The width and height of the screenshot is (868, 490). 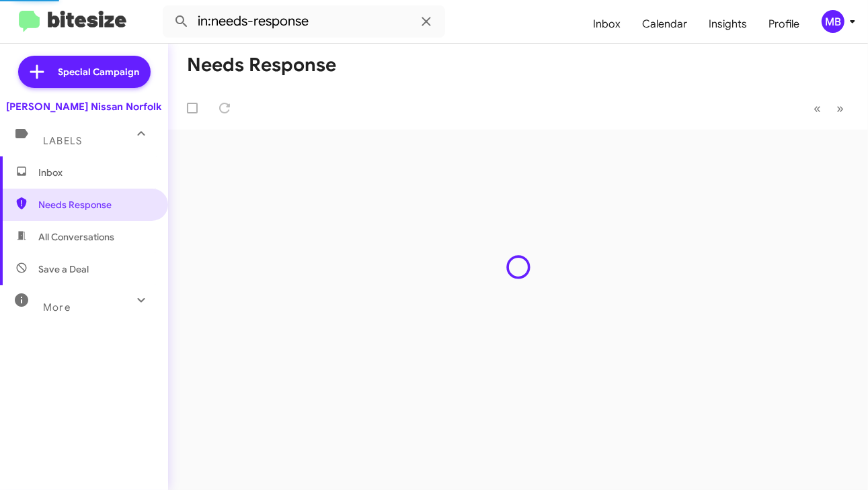 I want to click on button: Previous, so click(x=817, y=108).